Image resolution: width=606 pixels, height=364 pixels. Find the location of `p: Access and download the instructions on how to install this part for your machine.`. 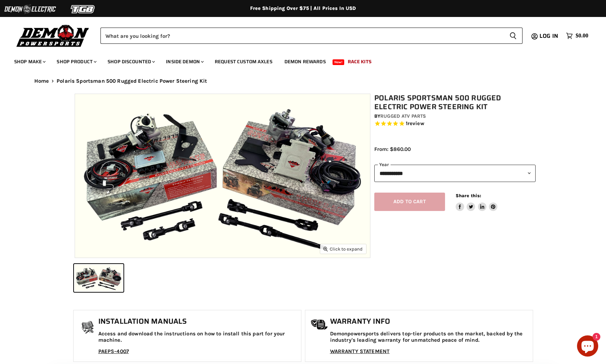

p: Access and download the instructions on how to install this part for your machine. is located at coordinates (198, 337).